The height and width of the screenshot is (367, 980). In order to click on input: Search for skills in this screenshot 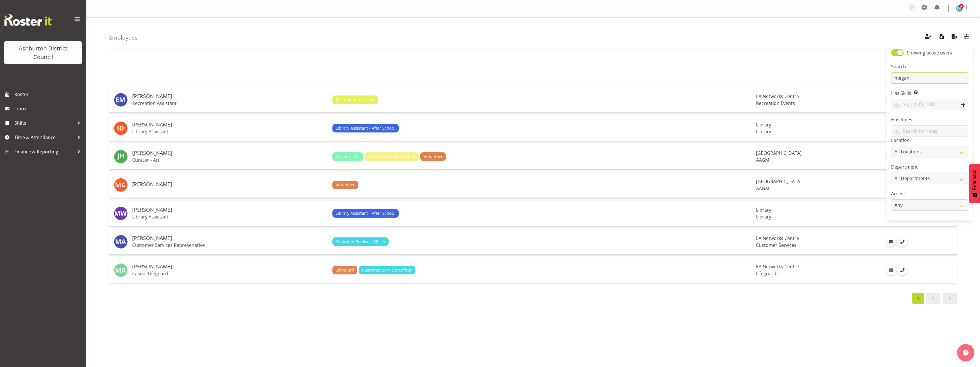, I will do `click(930, 104)`.